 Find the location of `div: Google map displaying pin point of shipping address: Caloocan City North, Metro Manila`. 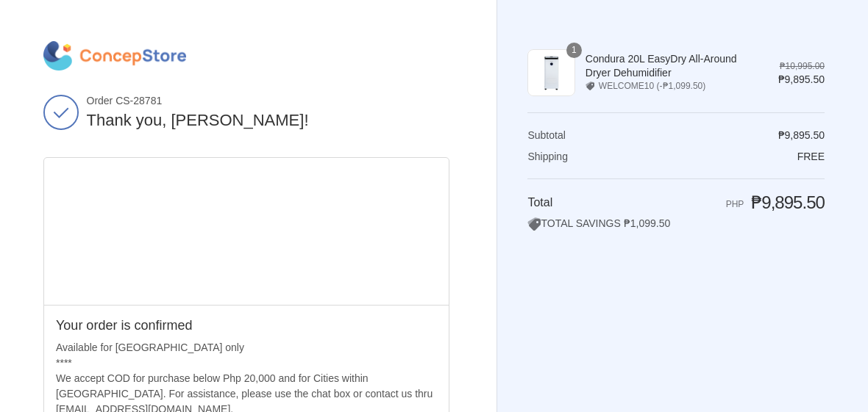

div: Google map displaying pin point of shipping address: Caloocan City North, Metro Manila is located at coordinates (246, 232).